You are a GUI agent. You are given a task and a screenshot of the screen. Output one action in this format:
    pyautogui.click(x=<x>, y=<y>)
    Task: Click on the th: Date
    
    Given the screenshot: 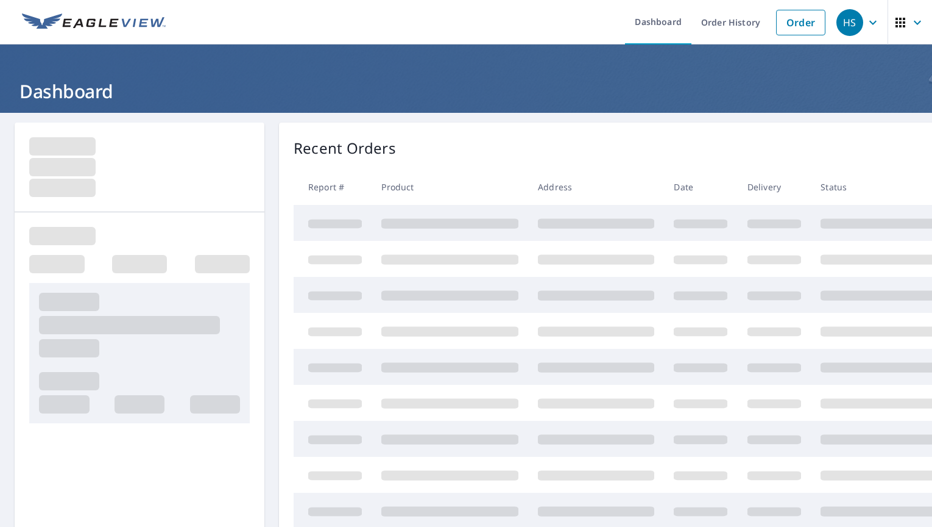 What is the action you would take?
    pyautogui.click(x=701, y=186)
    